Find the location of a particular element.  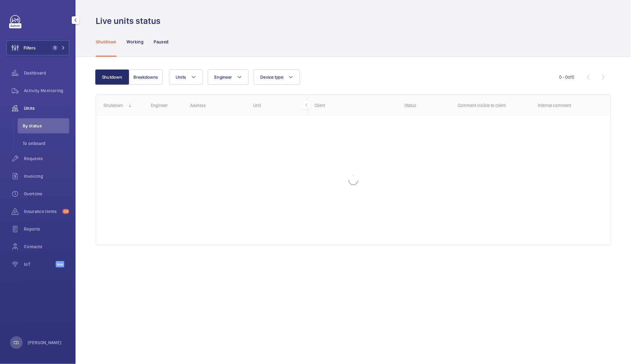

span: IoT is located at coordinates (39, 264).